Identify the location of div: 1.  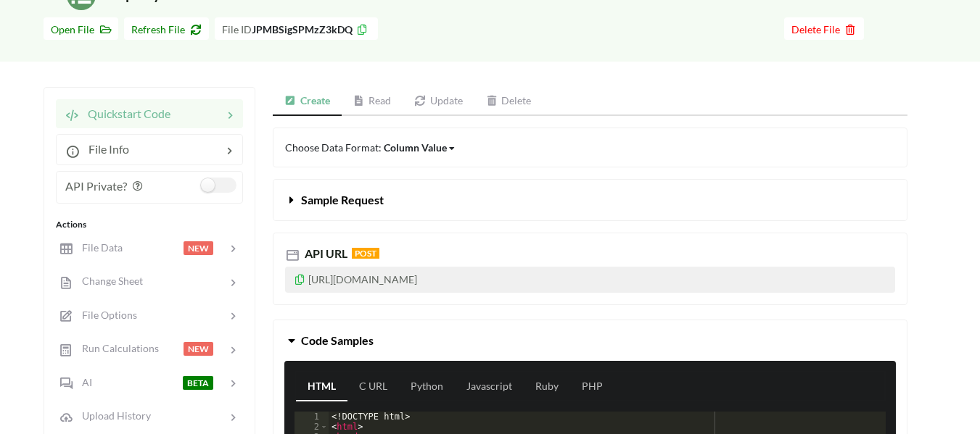
(311, 417).